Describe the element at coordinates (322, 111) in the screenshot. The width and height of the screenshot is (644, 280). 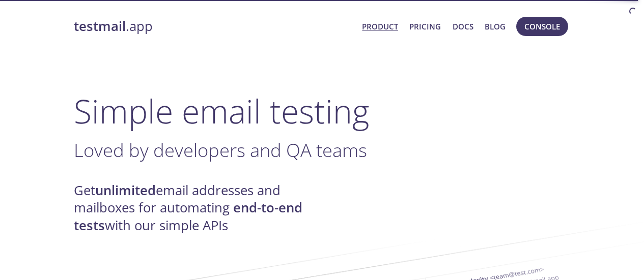
I see `h1: Simple email testing` at that location.